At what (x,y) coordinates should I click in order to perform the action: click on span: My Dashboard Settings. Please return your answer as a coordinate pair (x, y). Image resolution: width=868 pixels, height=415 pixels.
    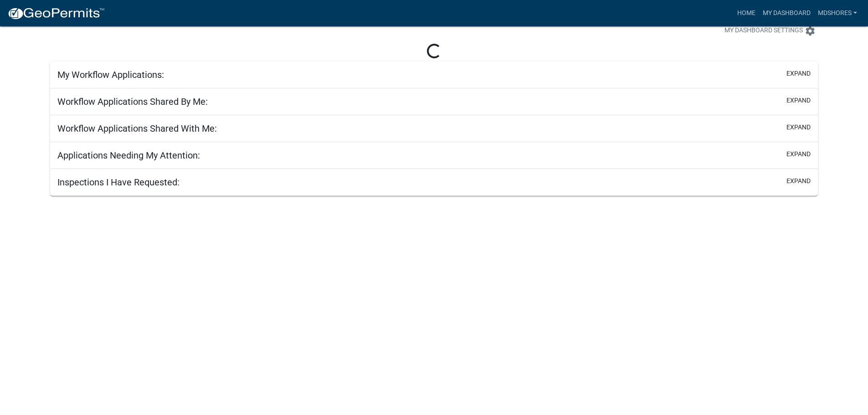
    Looking at the image, I should click on (763, 31).